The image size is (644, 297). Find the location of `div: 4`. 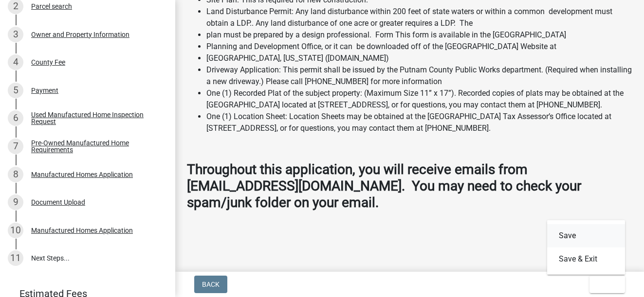

div: 4 is located at coordinates (16, 62).